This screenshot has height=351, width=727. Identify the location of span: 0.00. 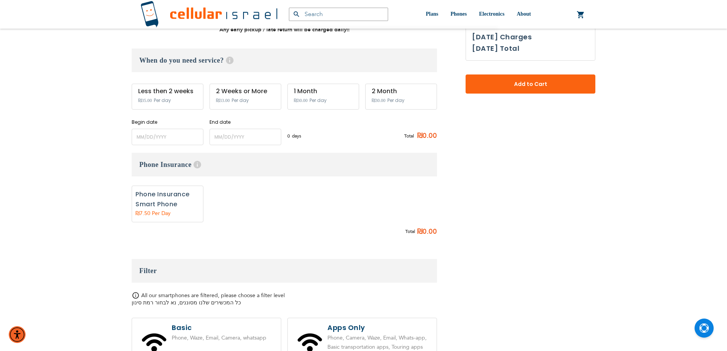
(430, 232).